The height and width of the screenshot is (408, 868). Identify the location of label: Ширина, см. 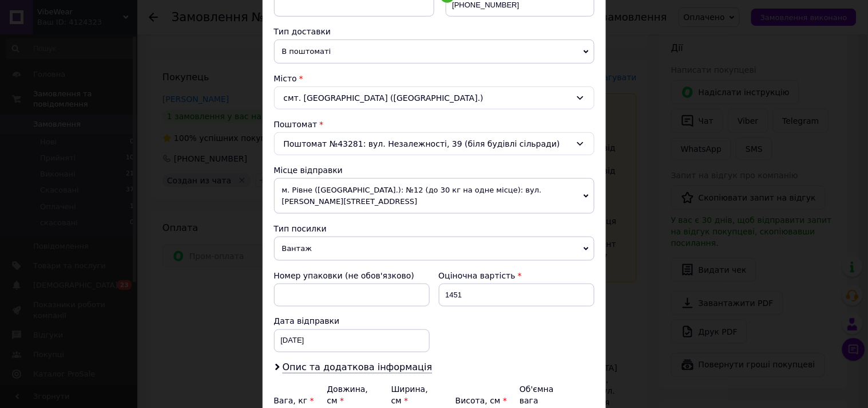
(410, 395).